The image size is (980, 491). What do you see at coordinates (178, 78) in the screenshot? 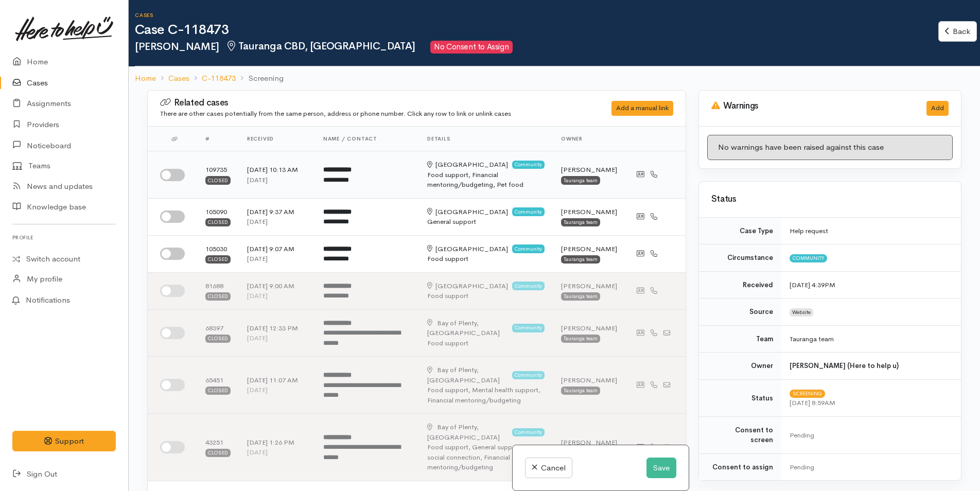
I see `a: Cases` at bounding box center [178, 78].